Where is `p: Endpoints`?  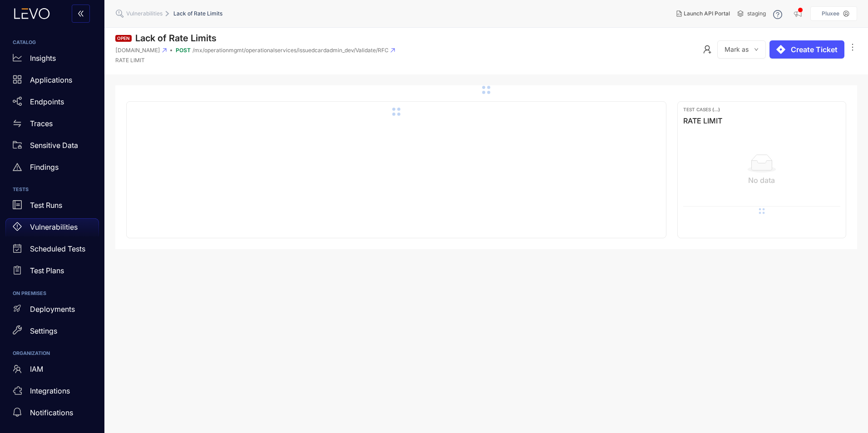
p: Endpoints is located at coordinates (47, 102).